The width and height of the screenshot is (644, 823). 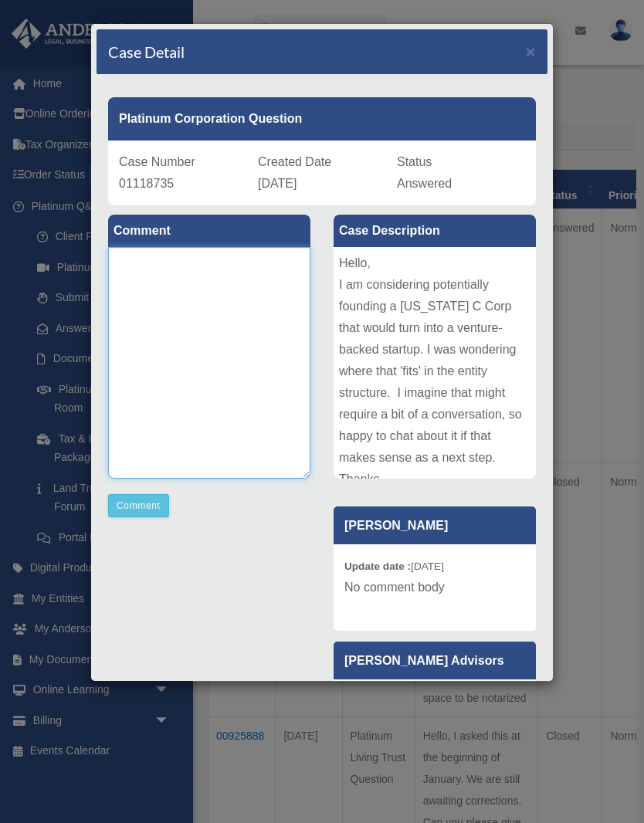 What do you see at coordinates (435, 231) in the screenshot?
I see `label: Case Description` at bounding box center [435, 231].